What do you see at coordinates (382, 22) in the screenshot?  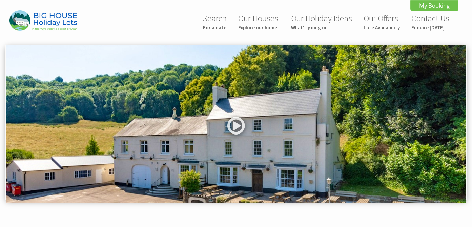 I see `a: Our OffersLate Availability` at bounding box center [382, 22].